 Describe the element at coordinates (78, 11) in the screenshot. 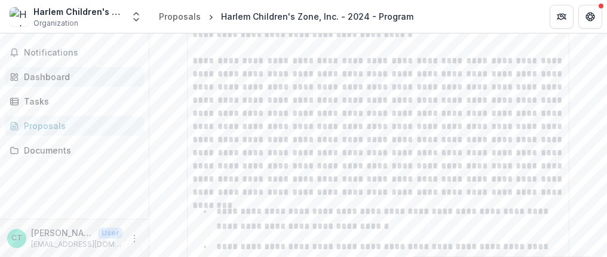

I see `div: Harlem Children's Zone, Inc.` at that location.